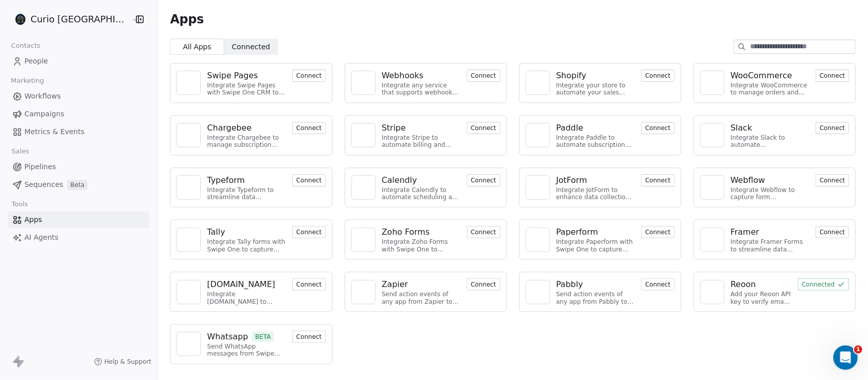 The width and height of the screenshot is (868, 380). What do you see at coordinates (569, 285) in the screenshot?
I see `div: Pabbly` at bounding box center [569, 285].